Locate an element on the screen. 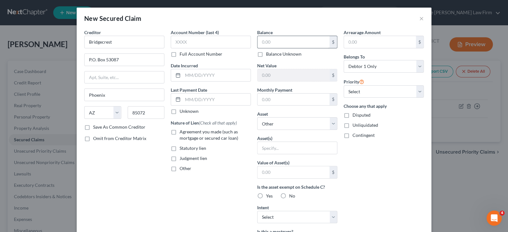  label: Intent is located at coordinates (263, 208).